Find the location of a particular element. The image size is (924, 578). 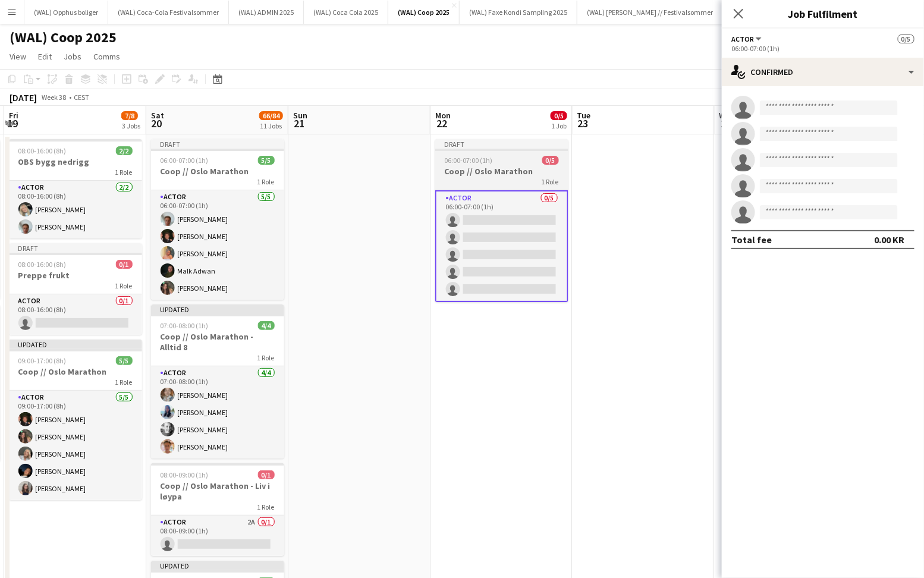

div: Confirmed is located at coordinates (823, 72).